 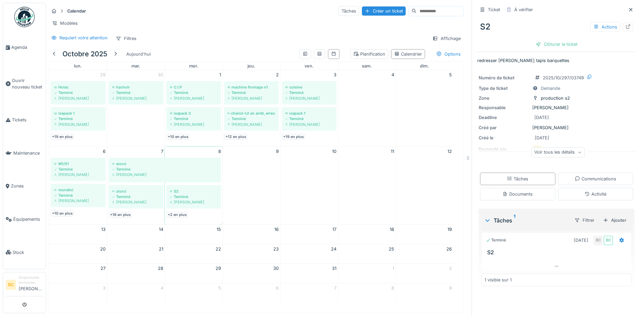 What do you see at coordinates (517, 194) in the screenshot?
I see `div: Documents` at bounding box center [517, 194].